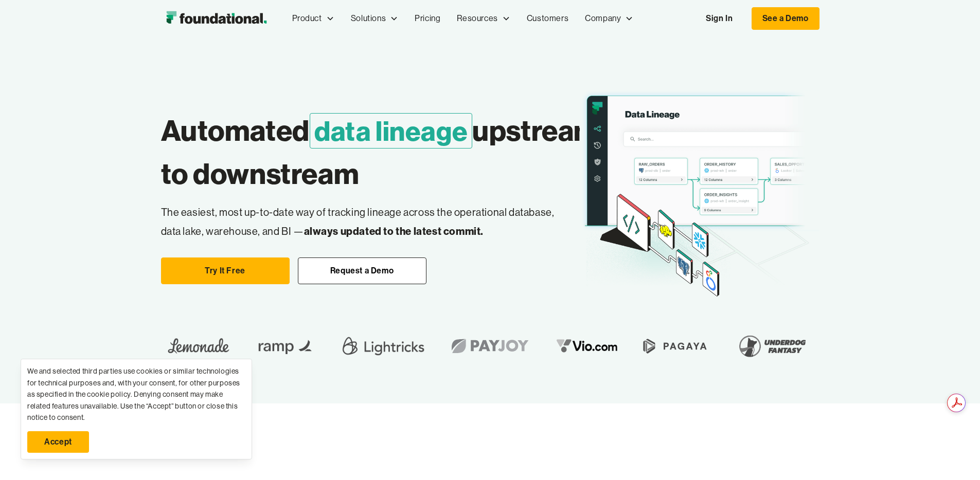 This screenshot has width=980, height=480. What do you see at coordinates (380, 152) in the screenshot?
I see `h1: Automated upstream to downstream` at bounding box center [380, 152].